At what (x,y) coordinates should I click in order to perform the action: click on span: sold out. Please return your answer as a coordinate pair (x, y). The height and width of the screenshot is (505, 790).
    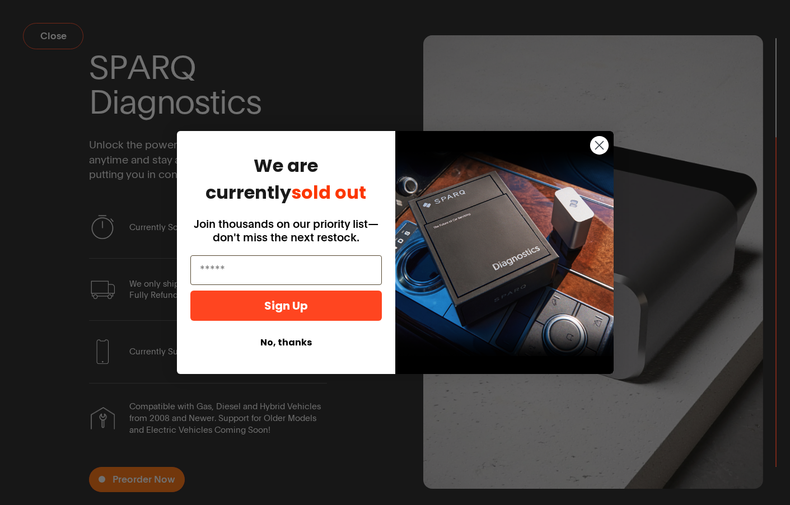
    Looking at the image, I should click on (329, 192).